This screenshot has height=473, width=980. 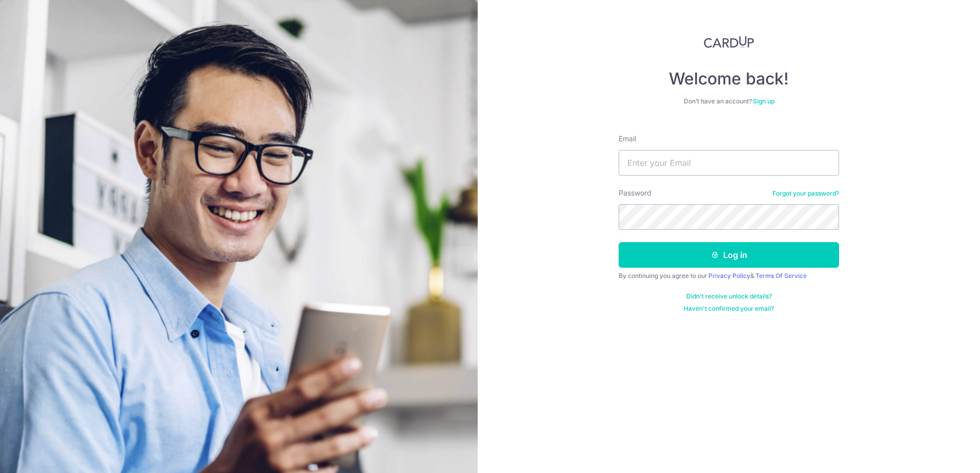 What do you see at coordinates (729, 42) in the screenshot?
I see `img: CardUp Logo` at bounding box center [729, 42].